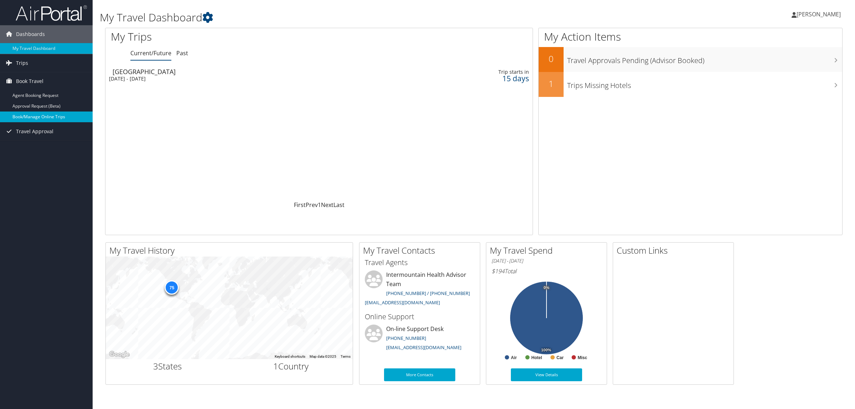 Image resolution: width=855 pixels, height=409 pixels. What do you see at coordinates (691, 84) in the screenshot?
I see `a: 1Trips Missing Hotels` at bounding box center [691, 84].